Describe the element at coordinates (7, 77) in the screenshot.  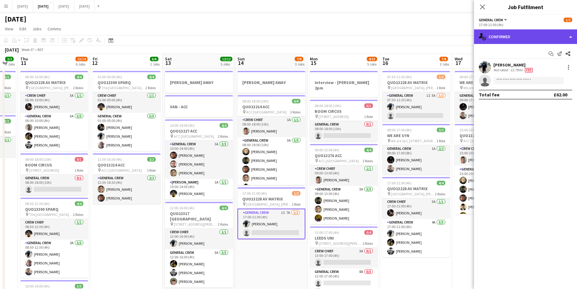
I see `span: 1/1` at that location.